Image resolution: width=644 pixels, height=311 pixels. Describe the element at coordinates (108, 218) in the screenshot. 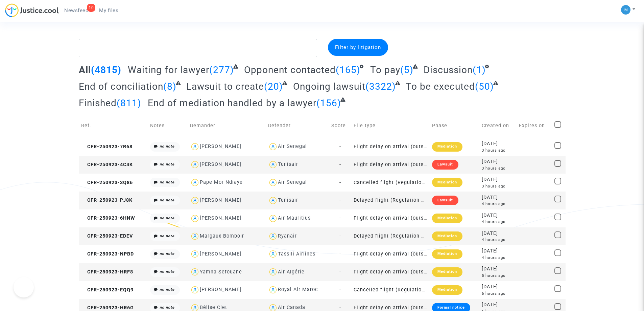

I see `span: CFR-250923-6HNW` at that location.